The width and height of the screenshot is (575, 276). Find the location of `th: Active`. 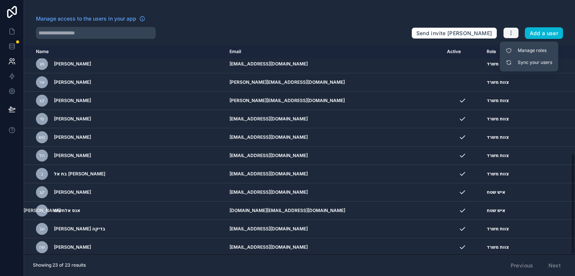

th: Active is located at coordinates (462, 52).